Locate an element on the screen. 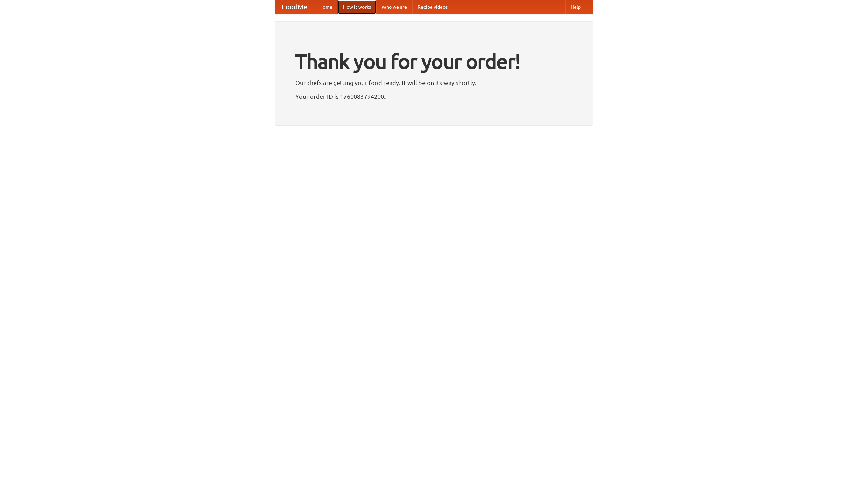  a: Home is located at coordinates (326, 7).